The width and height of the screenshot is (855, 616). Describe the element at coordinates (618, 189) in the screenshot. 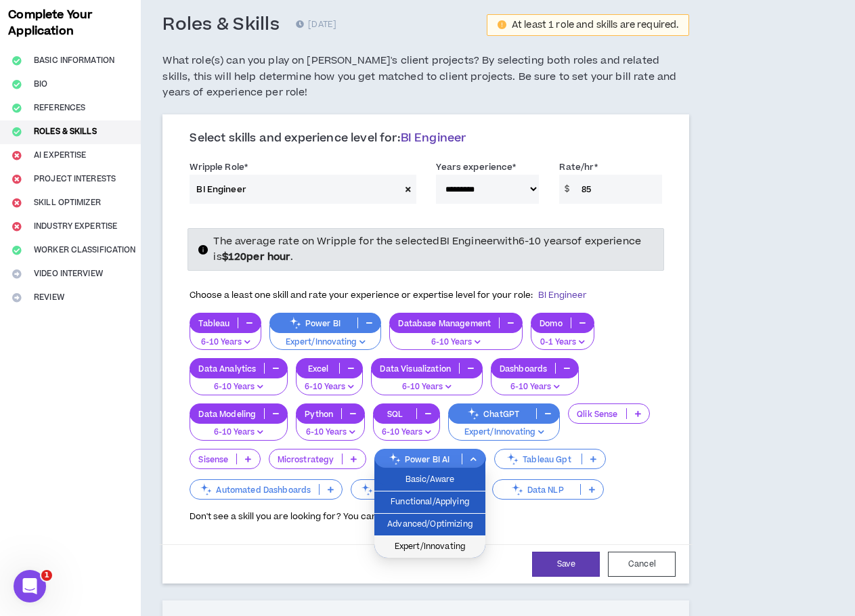

I see `input: Ex. $75` at that location.